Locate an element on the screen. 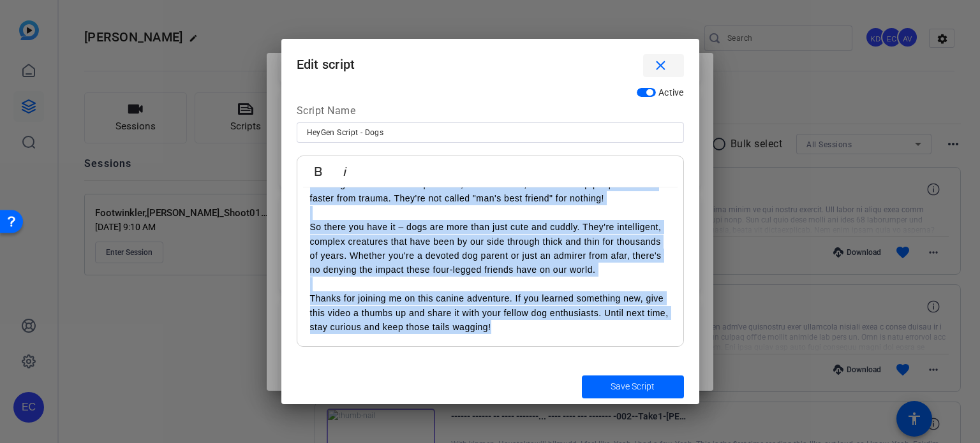 Image resolution: width=980 pixels, height=443 pixels. p: So there you have it – dogs are more than just cute and cuddly. They're intelligent, complex crea... is located at coordinates (490, 248).